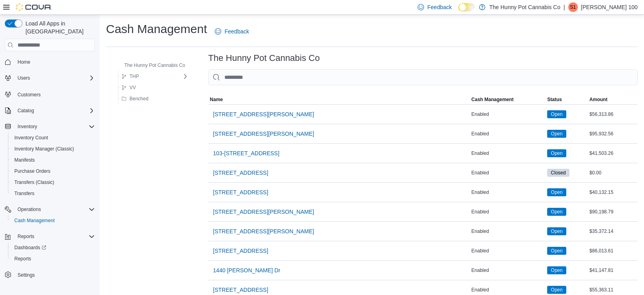 The image size is (644, 295). What do you see at coordinates (50, 62) in the screenshot?
I see `button: Home` at bounding box center [50, 62].